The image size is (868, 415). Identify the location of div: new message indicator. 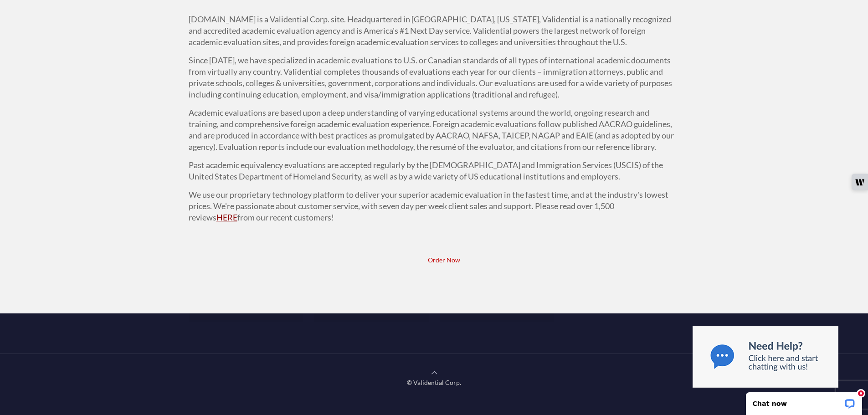
(121, 7).